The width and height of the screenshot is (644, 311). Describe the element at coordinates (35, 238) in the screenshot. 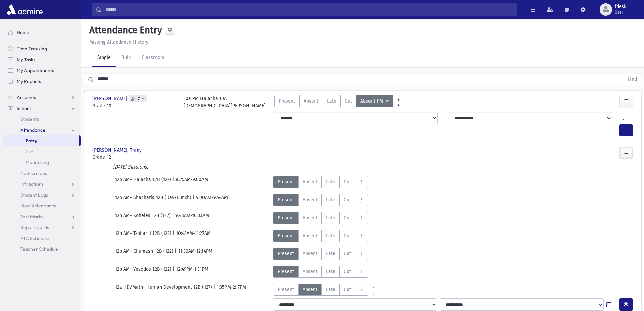

I see `span: PTC Schedule` at that location.